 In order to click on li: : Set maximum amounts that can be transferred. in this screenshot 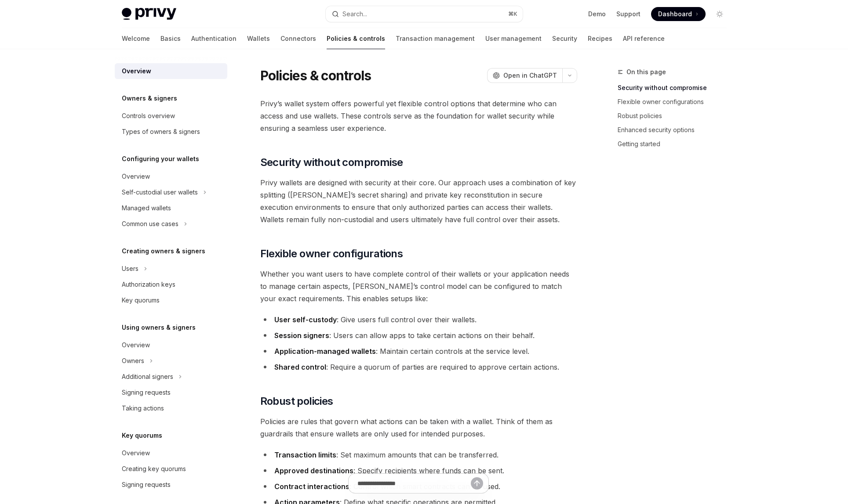, I will do `click(418, 455)`.